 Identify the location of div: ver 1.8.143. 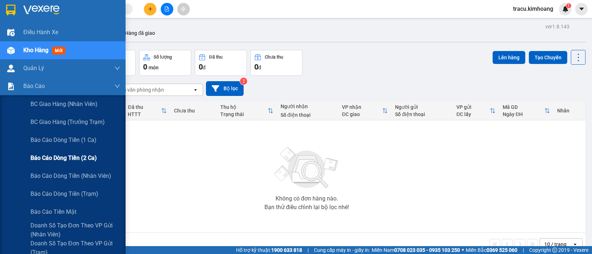
(557, 27).